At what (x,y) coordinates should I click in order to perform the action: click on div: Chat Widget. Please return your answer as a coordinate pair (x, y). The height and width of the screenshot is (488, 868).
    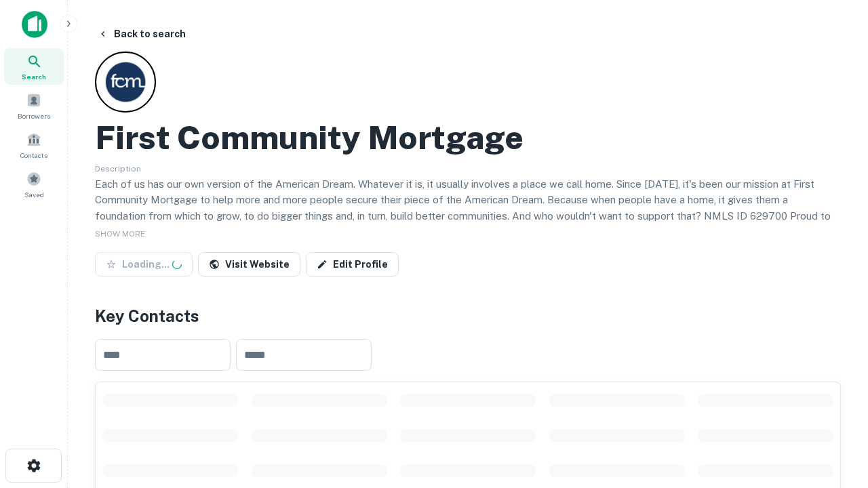
    Looking at the image, I should click on (834, 369).